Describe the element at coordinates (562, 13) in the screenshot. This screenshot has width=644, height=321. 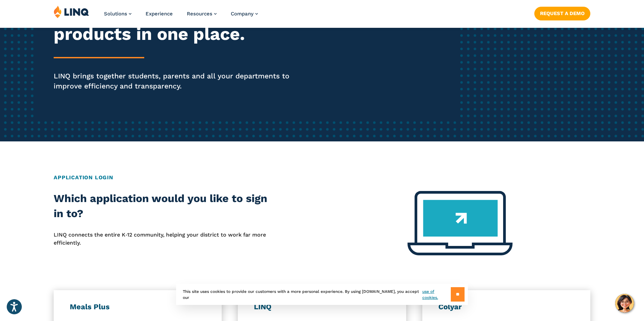
I see `a: Request a Demo` at that location.